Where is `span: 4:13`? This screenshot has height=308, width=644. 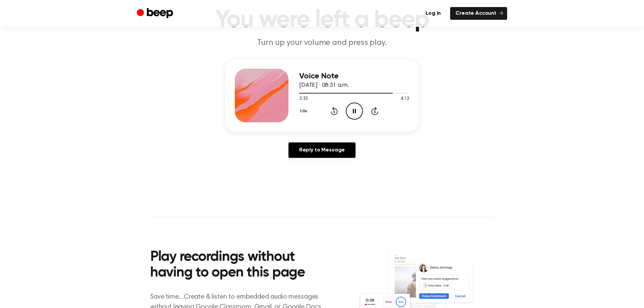
span: 4:13 is located at coordinates (405, 99).